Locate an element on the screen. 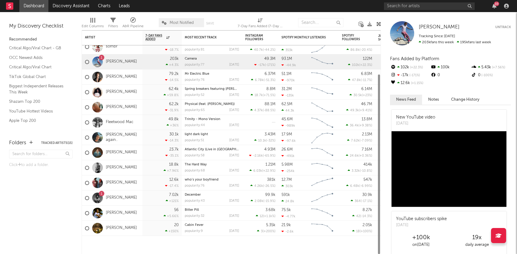 Image resolution: width=517 pixels, height=254 pixels. div: +7.96 % is located at coordinates (171, 170).